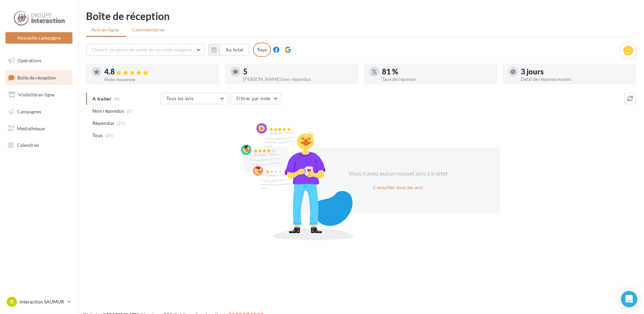  Describe the element at coordinates (12, 302) in the screenshot. I see `span: IS` at that location.